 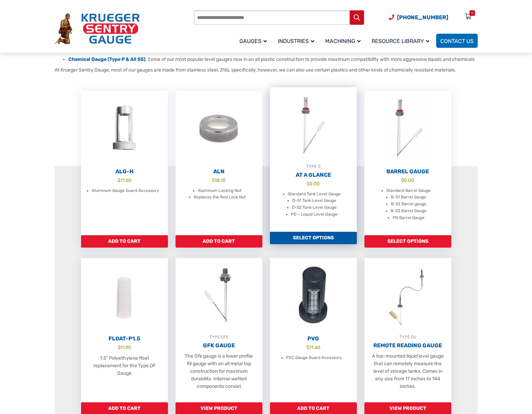 What do you see at coordinates (219, 346) in the screenshot?
I see `h2: GFK Gauge` at bounding box center [219, 346].